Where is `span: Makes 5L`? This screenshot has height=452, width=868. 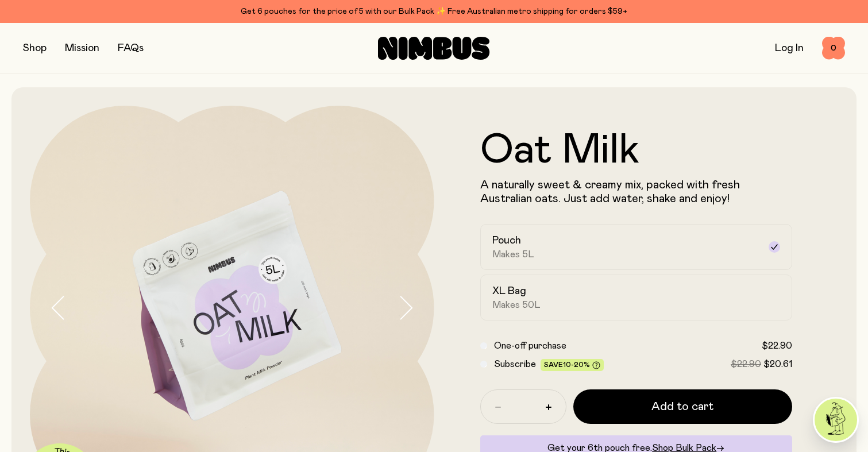 span: Makes 5L is located at coordinates (513, 255).